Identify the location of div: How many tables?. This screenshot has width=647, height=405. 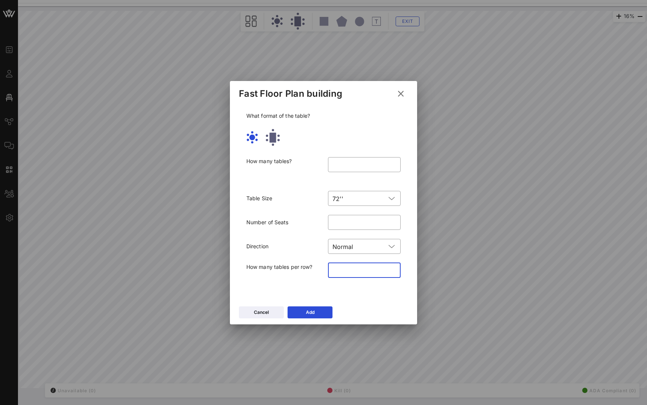
(283, 169).